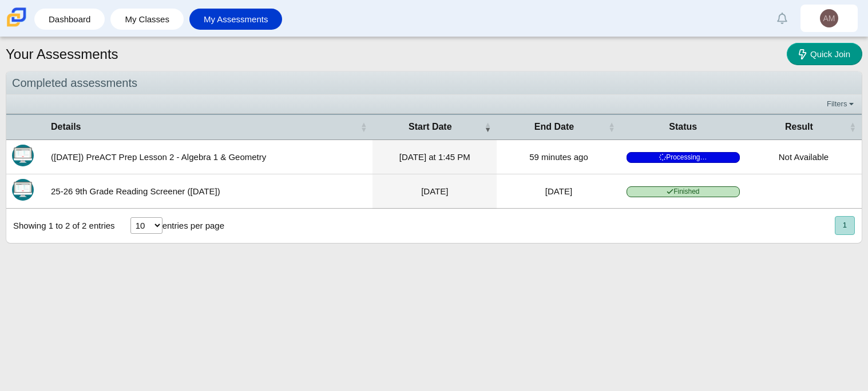 This screenshot has width=868, height=391. What do you see at coordinates (558, 191) in the screenshot?
I see `time: Aug 21, 2025 at 12:28 PM` at bounding box center [558, 191].